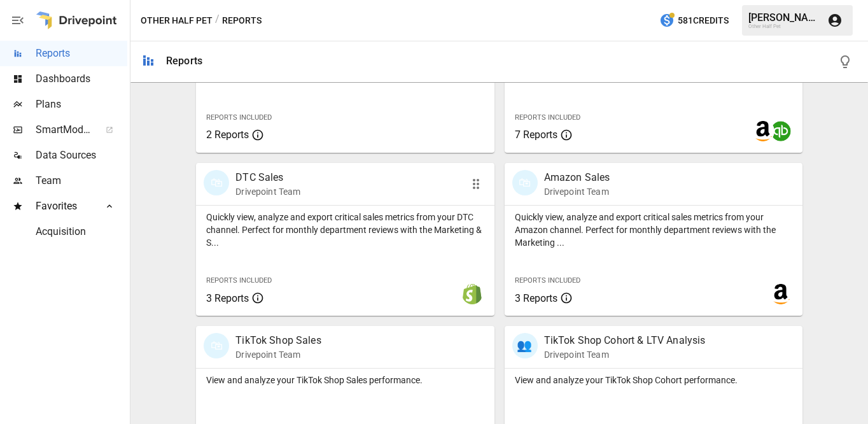  Describe the element at coordinates (82, 53) in the screenshot. I see `span: Reports` at that location.